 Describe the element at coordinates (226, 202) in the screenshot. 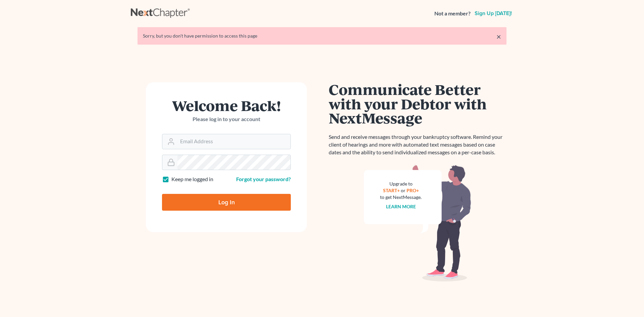

I see `input: Log In` at that location.